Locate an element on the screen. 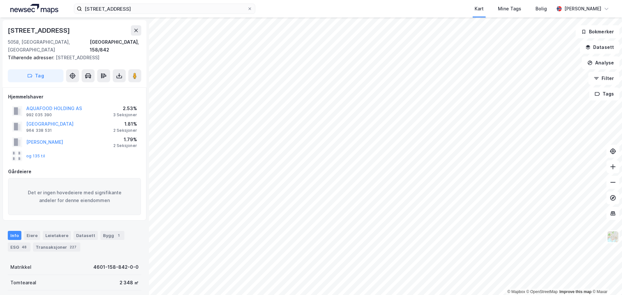  div: Det er ingen hovedeiere med signifikante andeler for denne eiendommen is located at coordinates (75, 197).